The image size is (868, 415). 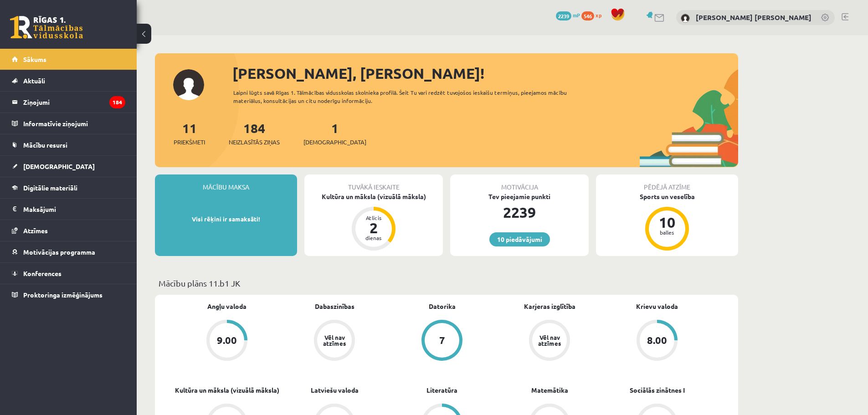 What do you see at coordinates (254, 133) in the screenshot?
I see `a: 184Neizlasītās ziņas` at bounding box center [254, 133].